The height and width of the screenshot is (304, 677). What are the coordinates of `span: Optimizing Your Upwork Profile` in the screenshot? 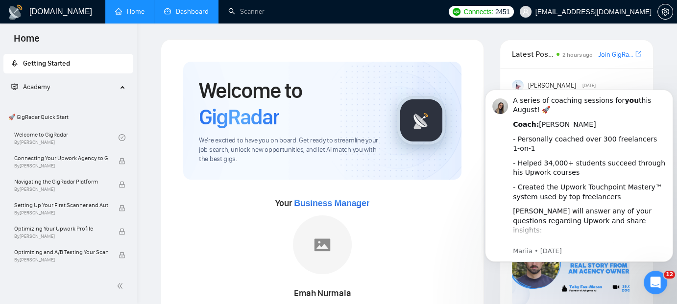 It's located at (61, 229).